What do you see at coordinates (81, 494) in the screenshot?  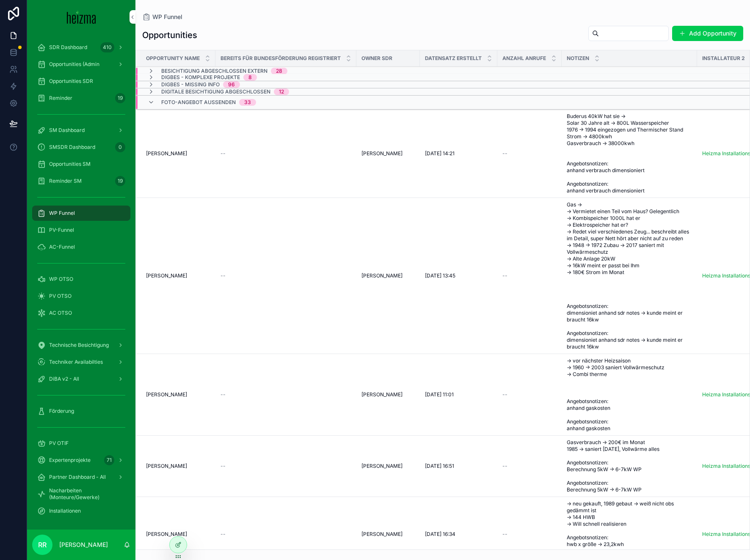 I see `a: Nacharbeiten (Monteure/Gewerke)` at bounding box center [81, 494].